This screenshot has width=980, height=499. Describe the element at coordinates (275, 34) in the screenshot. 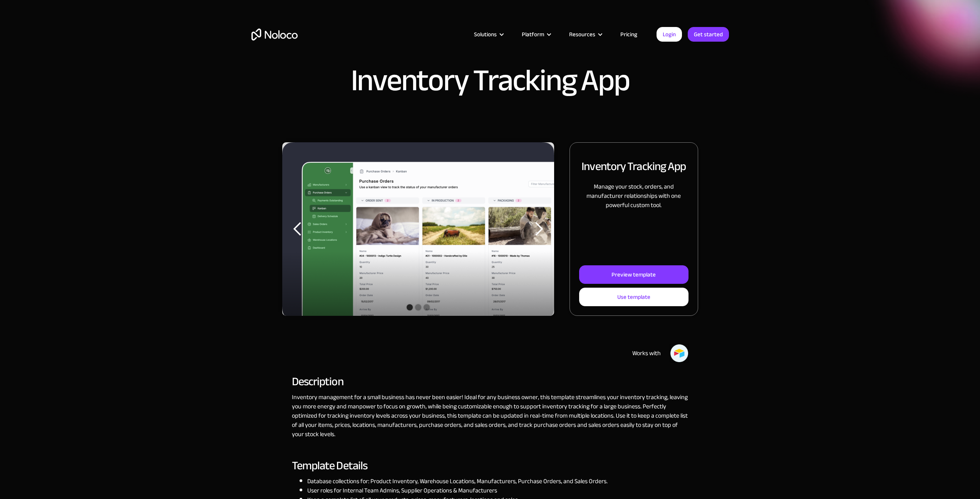

I see `a: home` at that location.